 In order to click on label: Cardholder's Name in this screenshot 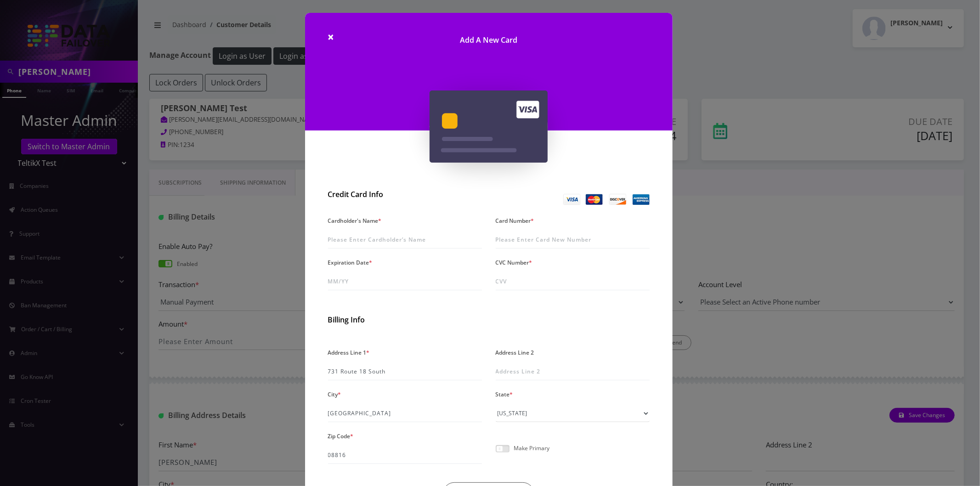, I will do `click(355, 220)`.